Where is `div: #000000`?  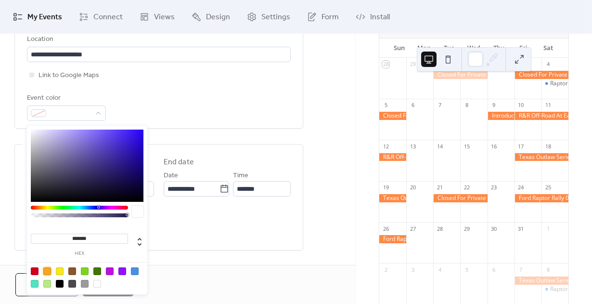
div: #000000 is located at coordinates (60, 283).